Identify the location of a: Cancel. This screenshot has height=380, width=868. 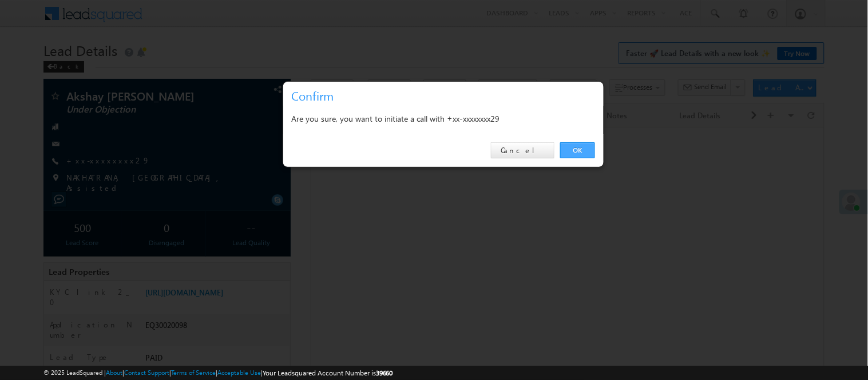
(522, 150).